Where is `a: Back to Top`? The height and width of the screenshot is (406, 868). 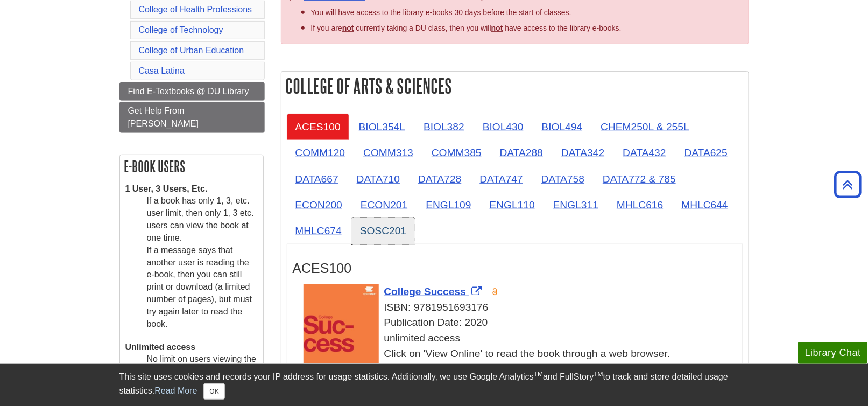
a: Back to Top is located at coordinates (848, 184).